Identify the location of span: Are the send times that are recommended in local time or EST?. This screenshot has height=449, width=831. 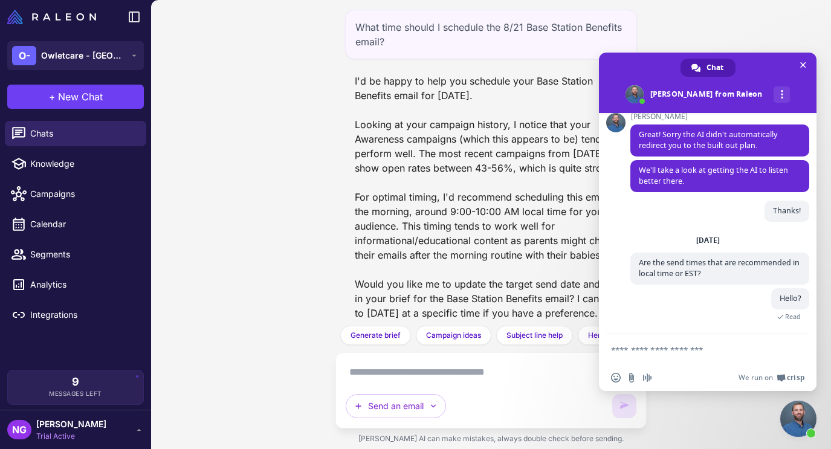
(719, 268).